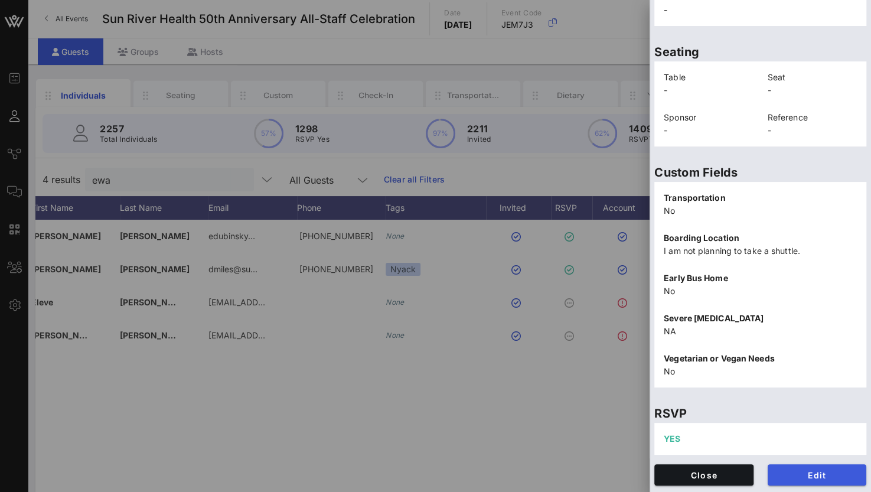 Image resolution: width=871 pixels, height=492 pixels. Describe the element at coordinates (760, 278) in the screenshot. I see `p: Early Bus Home` at that location.